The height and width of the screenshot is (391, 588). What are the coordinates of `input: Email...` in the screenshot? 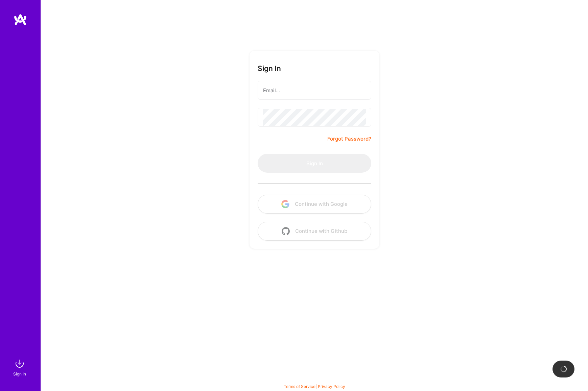 It's located at (315, 90).